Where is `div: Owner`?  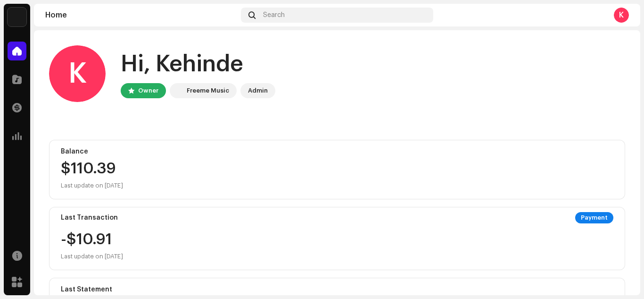
div: Owner is located at coordinates (148, 91).